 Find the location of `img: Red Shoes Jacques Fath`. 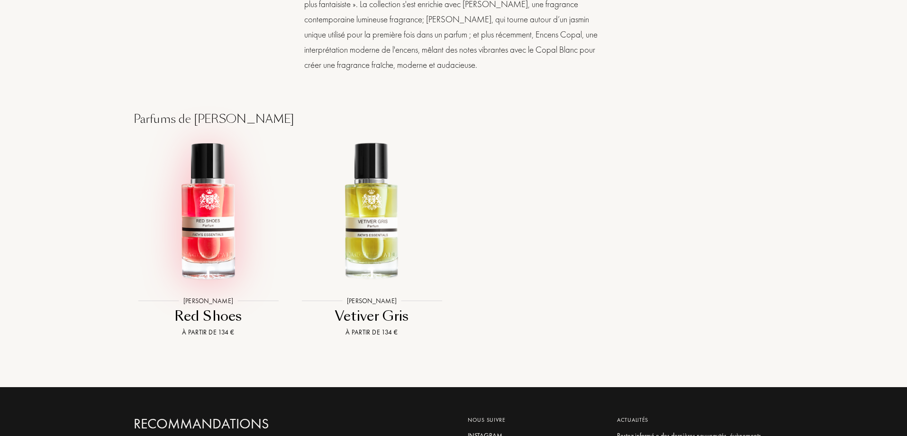

img: Red Shoes Jacques Fath is located at coordinates (208, 211).